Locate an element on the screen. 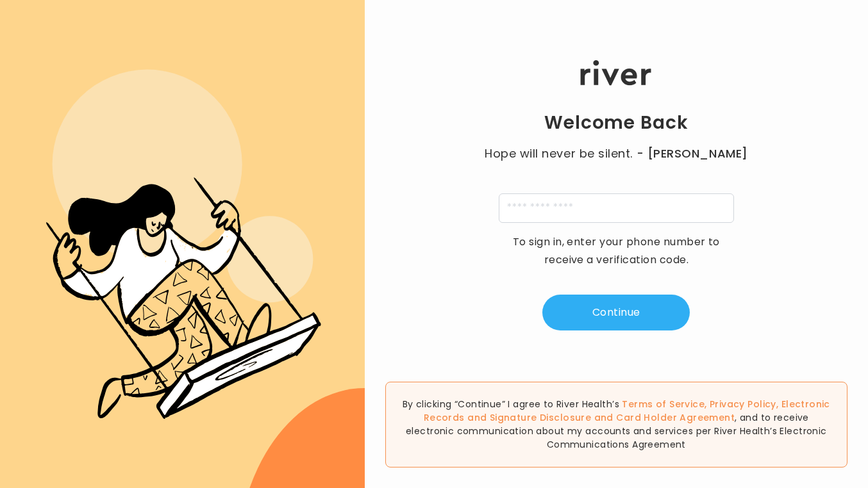 The width and height of the screenshot is (868, 488). a: Card Holder Agreement is located at coordinates (674, 417).